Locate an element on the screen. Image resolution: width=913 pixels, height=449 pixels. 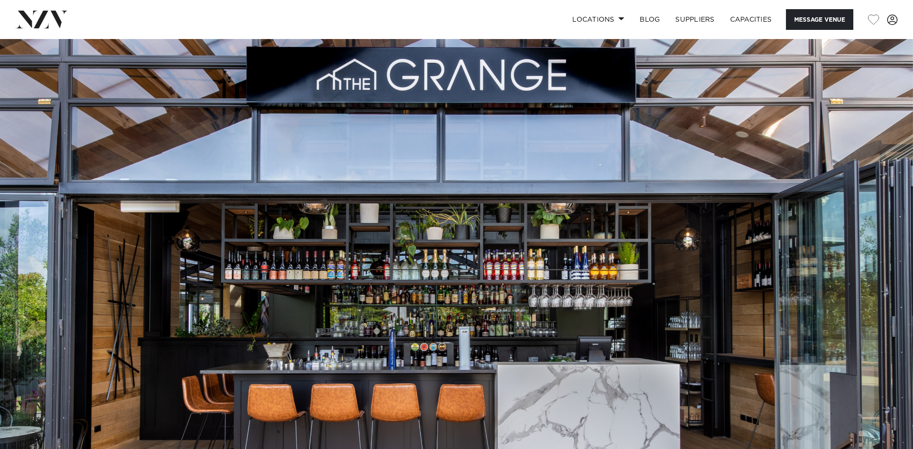
button: Message Venue is located at coordinates (820, 19).